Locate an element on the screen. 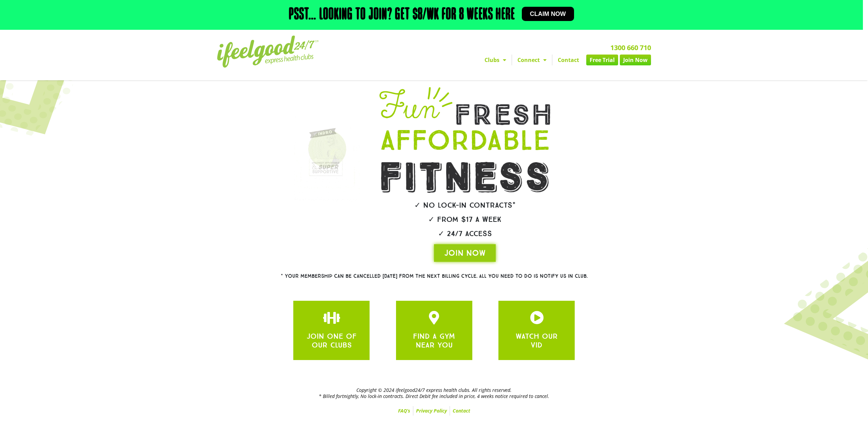  a: Connect is located at coordinates (532, 60).